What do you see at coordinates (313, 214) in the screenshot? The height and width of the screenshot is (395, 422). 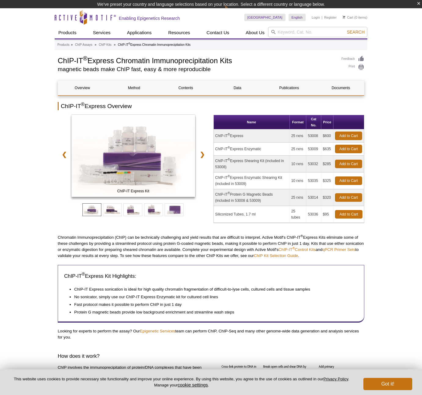 I see `td: 53036` at bounding box center [313, 214].